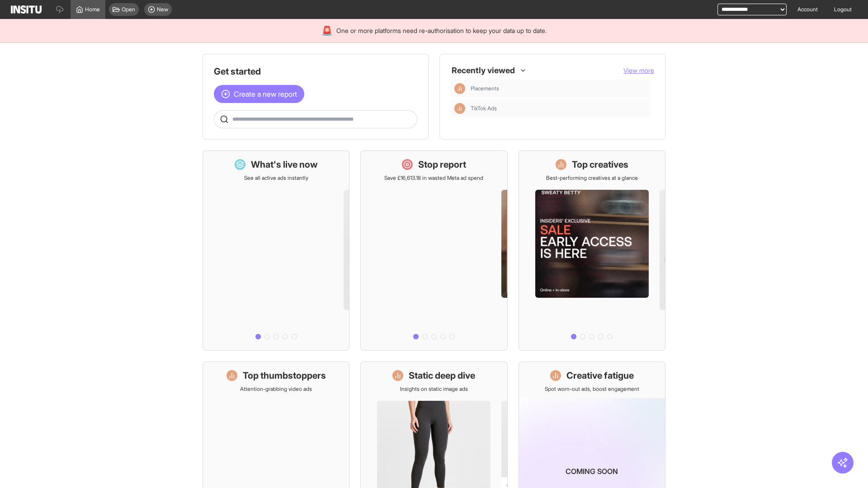  What do you see at coordinates (592, 250) in the screenshot?
I see `a: Top creativesBest-performing creatives at a glance` at bounding box center [592, 250].